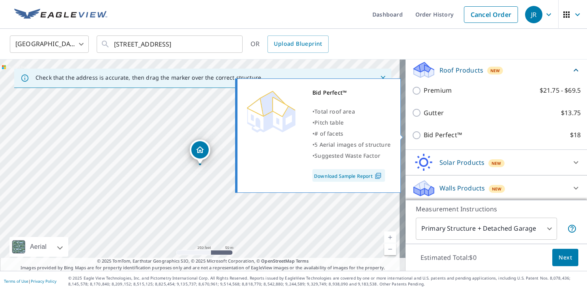 The width and height of the screenshot is (587, 291). What do you see at coordinates (565, 257) in the screenshot?
I see `button: Next` at bounding box center [565, 257].